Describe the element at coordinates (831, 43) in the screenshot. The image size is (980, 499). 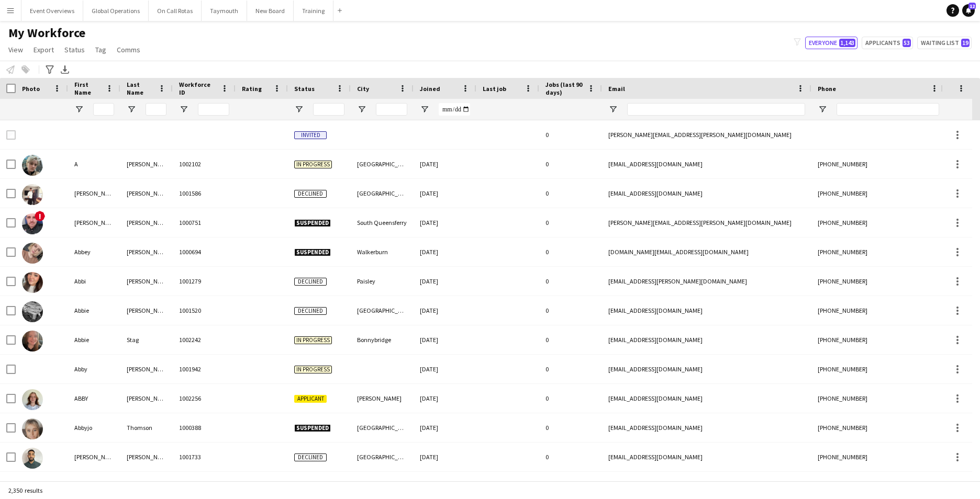
I see `button: Everyone1,143` at that location.